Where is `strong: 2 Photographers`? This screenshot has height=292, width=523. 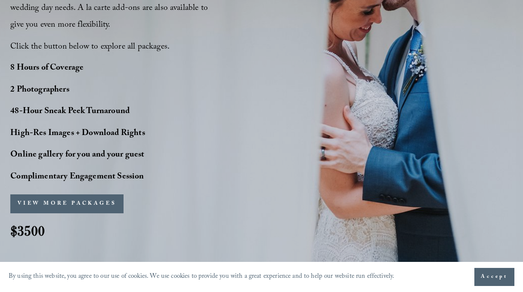
strong: 2 Photographers is located at coordinates (40, 90).